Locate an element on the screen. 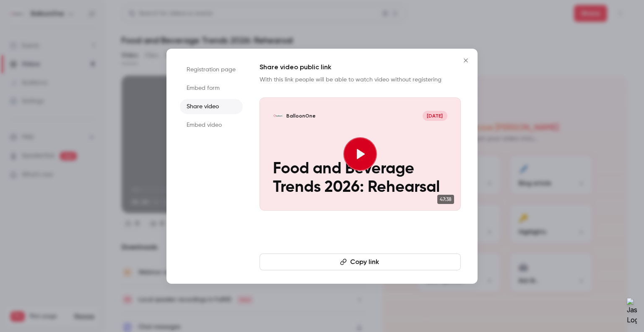 This screenshot has height=332, width=644. li: Embed form is located at coordinates (211, 88).